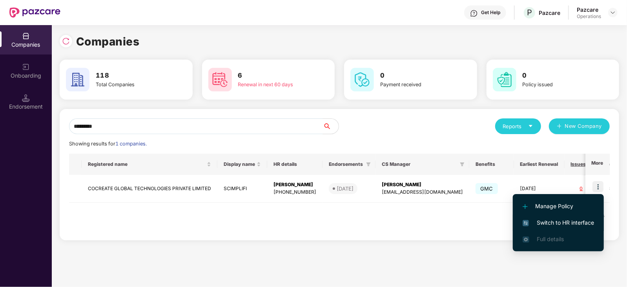 The width and height of the screenshot is (627, 287). What do you see at coordinates (129, 76) in the screenshot?
I see `h3: 118` at bounding box center [129, 76].